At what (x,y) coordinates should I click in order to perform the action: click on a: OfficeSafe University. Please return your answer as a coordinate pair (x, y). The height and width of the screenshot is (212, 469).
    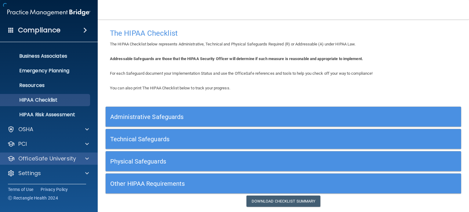
    Looking at the image, I should click on (48, 159).